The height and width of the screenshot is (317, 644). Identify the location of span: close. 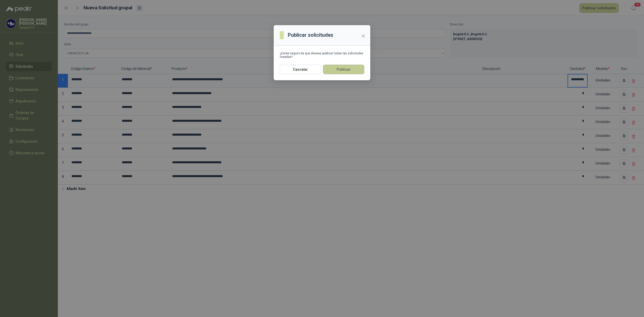
(363, 36).